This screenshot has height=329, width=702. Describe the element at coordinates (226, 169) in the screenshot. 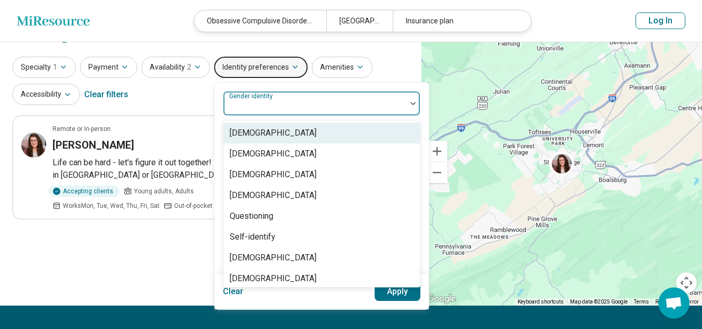

I see `p: Life can be hard - let's figure it out together! I offer video appointments from wherever you are...` at that location.